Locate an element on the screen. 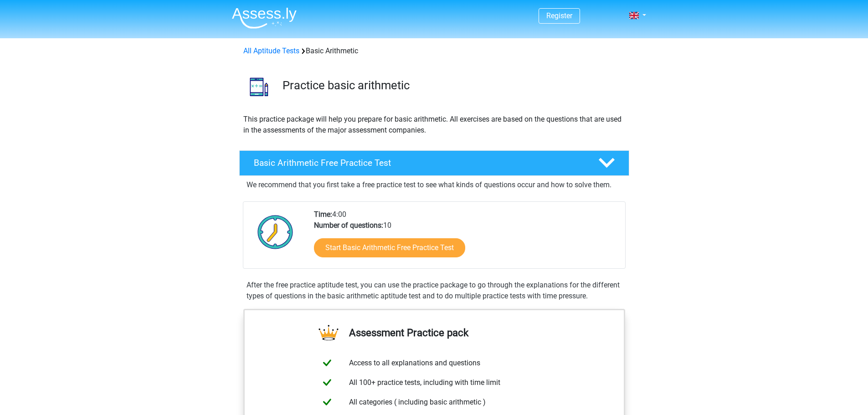 The width and height of the screenshot is (868, 415). div: After the free practice aptitude test, you can use the practice package to go through the explana... is located at coordinates (434, 291).